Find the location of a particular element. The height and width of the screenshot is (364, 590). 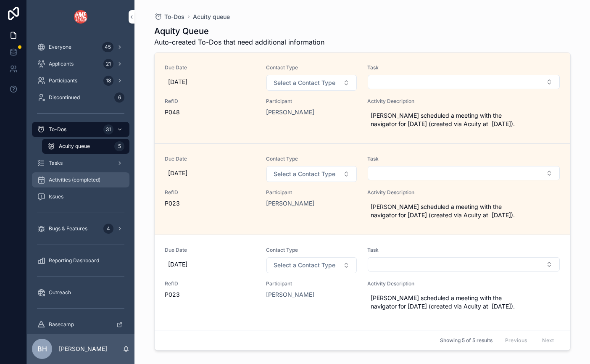

span: Outreach is located at coordinates (60, 292).